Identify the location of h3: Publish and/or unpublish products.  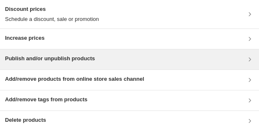
(50, 59).